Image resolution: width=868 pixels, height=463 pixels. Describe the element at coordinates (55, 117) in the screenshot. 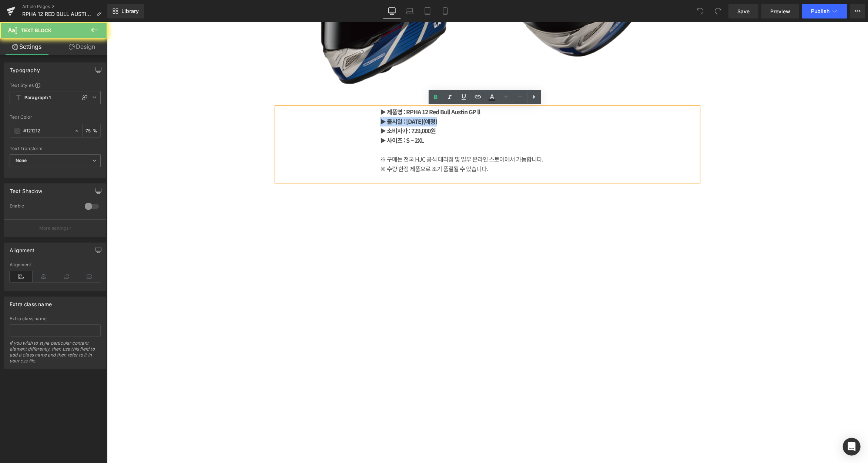

I see `div: Text Color` at that location.